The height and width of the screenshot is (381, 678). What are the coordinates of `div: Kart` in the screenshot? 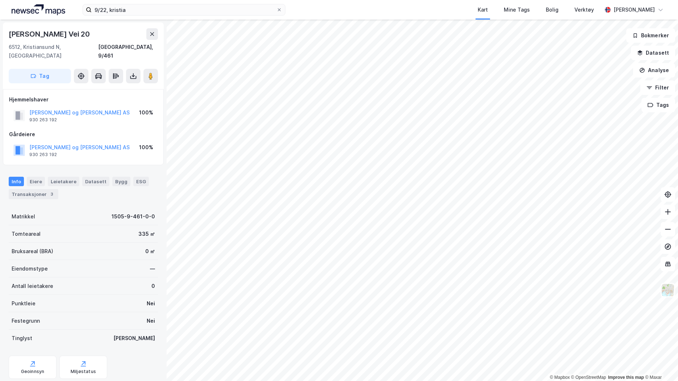 It's located at (482, 10).